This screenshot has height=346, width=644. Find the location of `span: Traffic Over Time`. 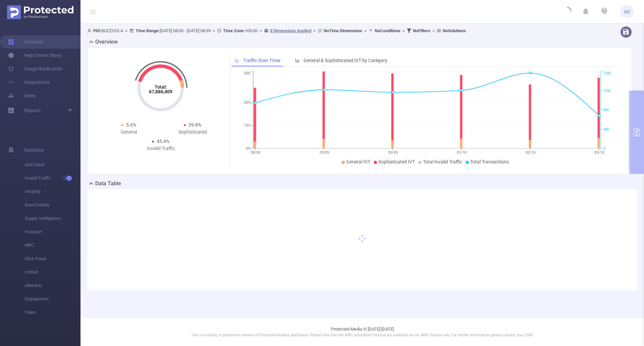

span: Traffic Over Time is located at coordinates (262, 60).